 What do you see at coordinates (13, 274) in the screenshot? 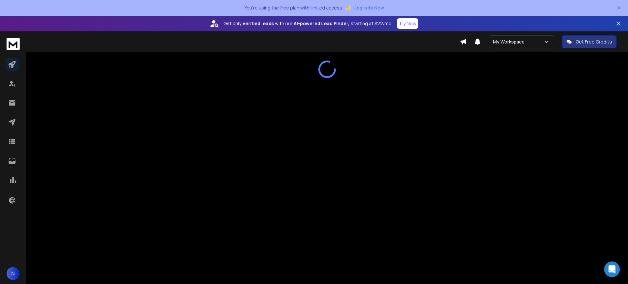
I see `button: N` at bounding box center [13, 274].